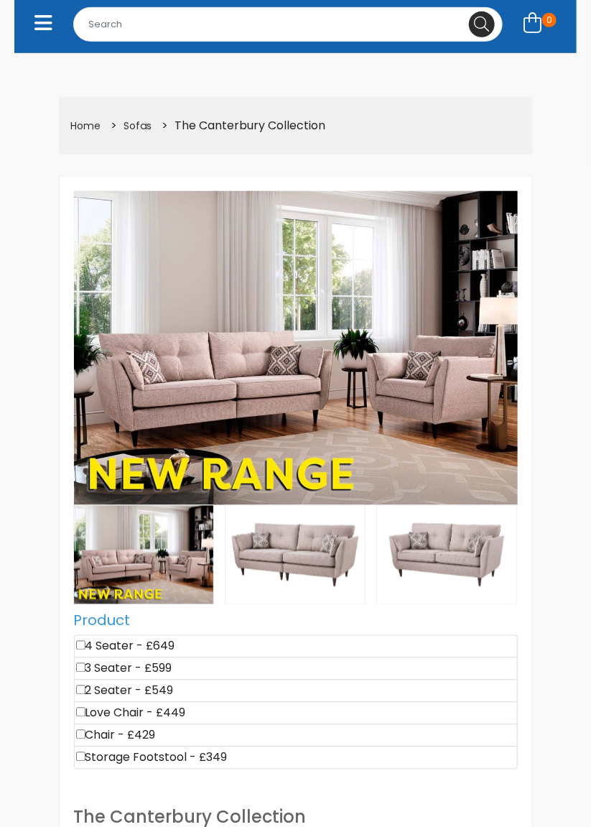  I want to click on li: Storage Footstool - £349, so click(296, 758).